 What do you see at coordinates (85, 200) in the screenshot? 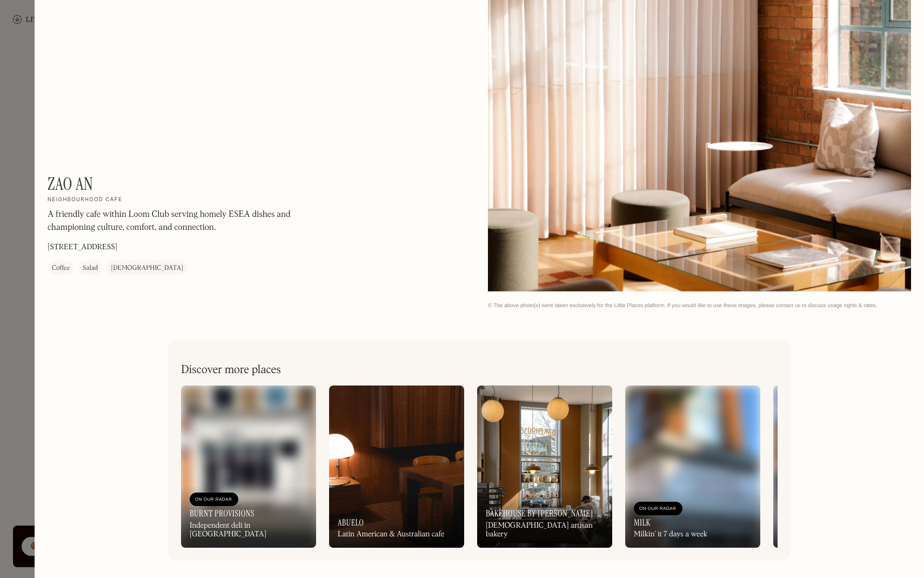
I see `h2: Neighbourhood cafe` at bounding box center [85, 200].